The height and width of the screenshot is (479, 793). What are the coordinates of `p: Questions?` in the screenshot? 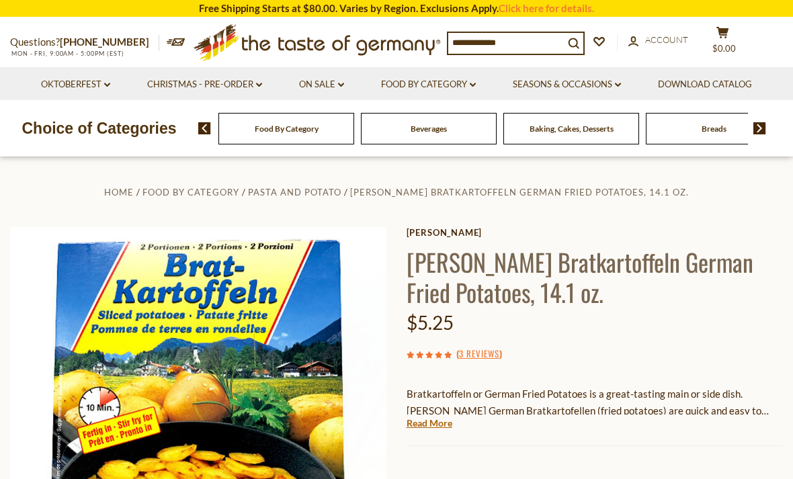 It's located at (85, 42).